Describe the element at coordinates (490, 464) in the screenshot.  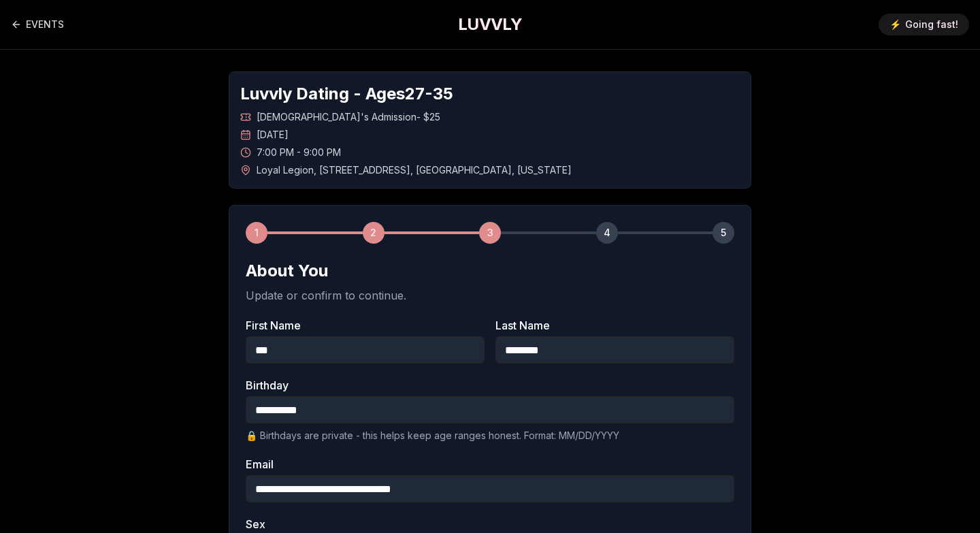
I see `label: Email` at that location.